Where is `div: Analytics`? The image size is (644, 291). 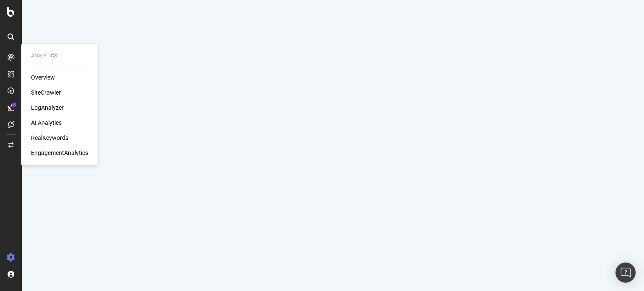
div: Analytics is located at coordinates (60, 55).